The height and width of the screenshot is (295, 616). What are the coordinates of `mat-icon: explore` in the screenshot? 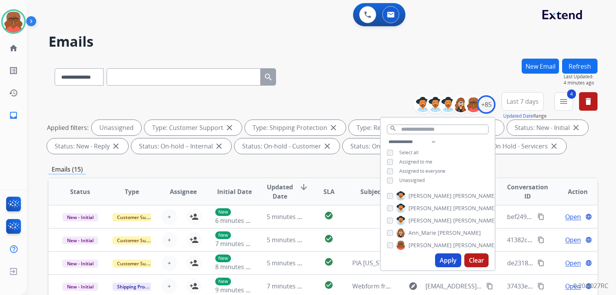 It's located at (413, 286).